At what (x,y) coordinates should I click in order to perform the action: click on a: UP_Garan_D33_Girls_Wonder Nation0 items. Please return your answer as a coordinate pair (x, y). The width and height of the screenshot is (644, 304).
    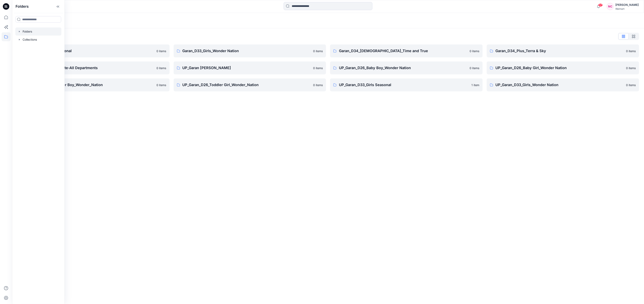
    Looking at the image, I should click on (563, 85).